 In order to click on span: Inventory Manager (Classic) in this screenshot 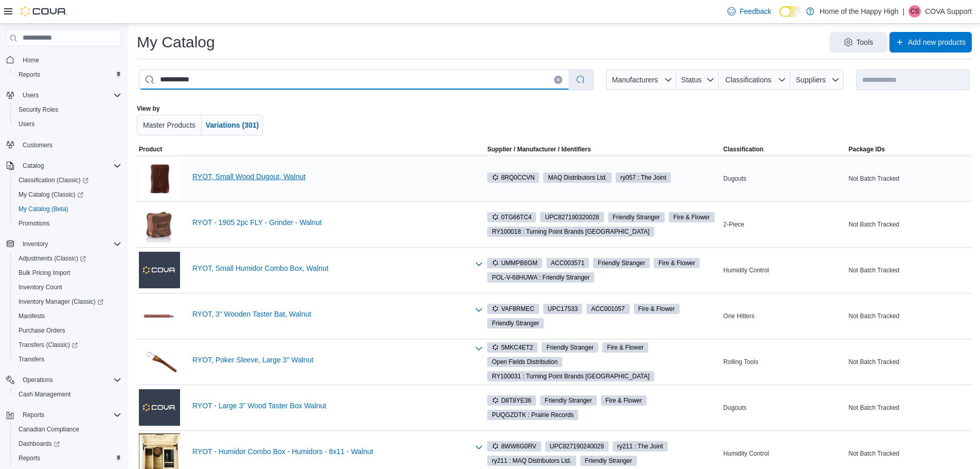, I will do `click(61, 302)`.